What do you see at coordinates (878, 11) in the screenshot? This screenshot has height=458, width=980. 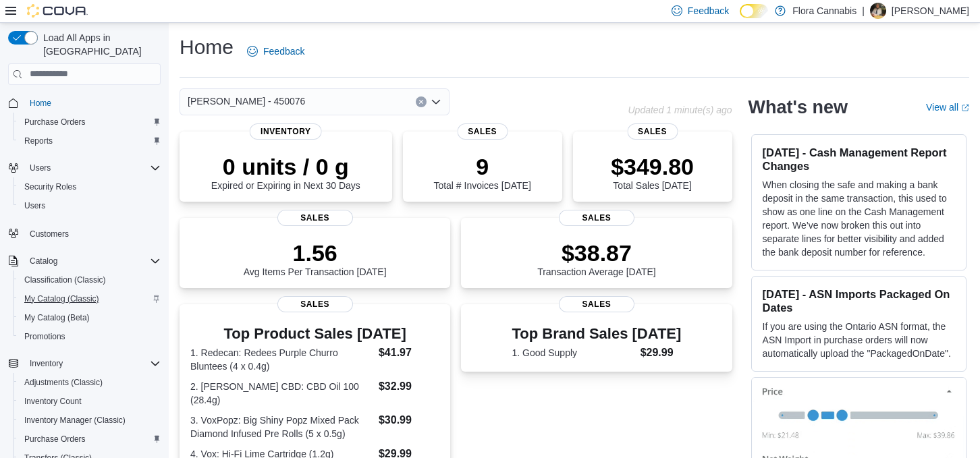 I see `div: Lance Blair` at bounding box center [878, 11].